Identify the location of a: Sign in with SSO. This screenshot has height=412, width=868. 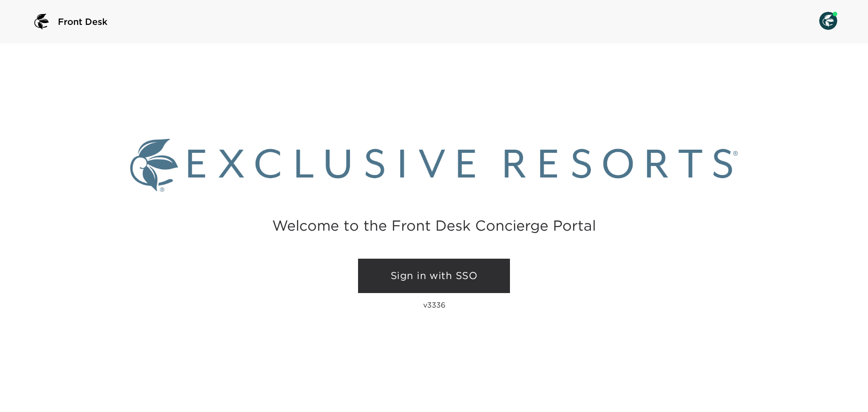
(434, 276).